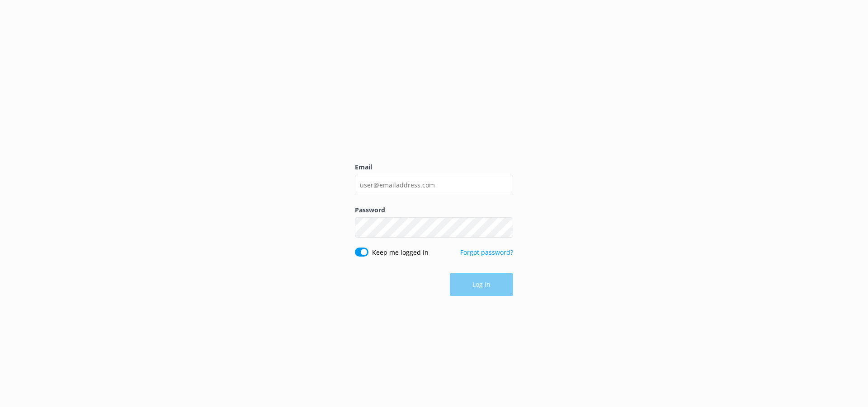  Describe the element at coordinates (434, 185) in the screenshot. I see `input: user@emailaddress.com` at that location.